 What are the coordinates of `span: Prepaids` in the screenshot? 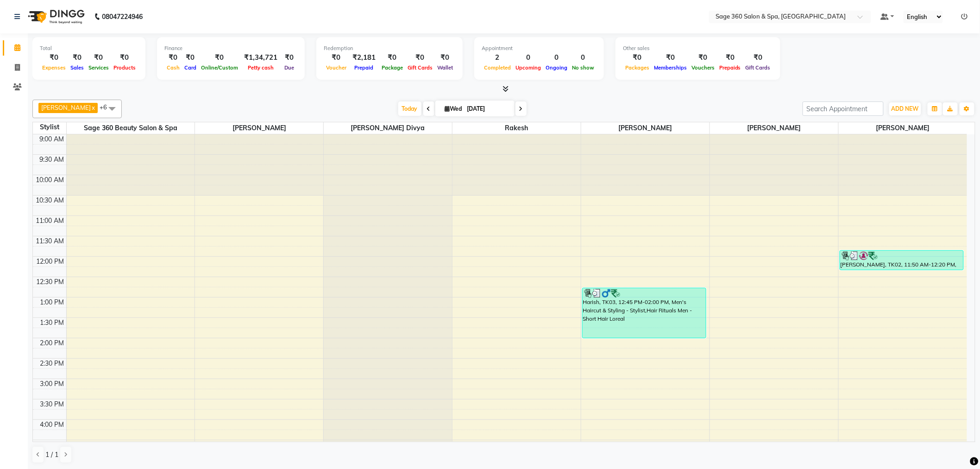 It's located at (730, 68).